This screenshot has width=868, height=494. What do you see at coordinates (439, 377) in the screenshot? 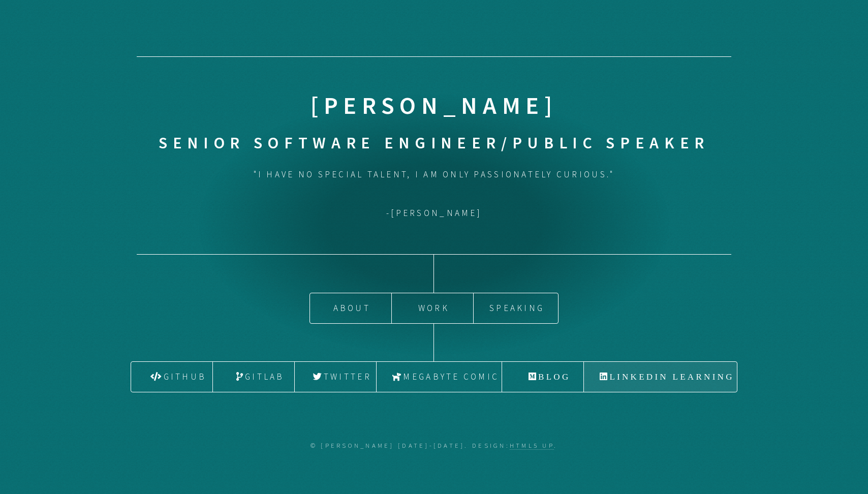
I see `a: Megabyte Comic` at bounding box center [439, 377].